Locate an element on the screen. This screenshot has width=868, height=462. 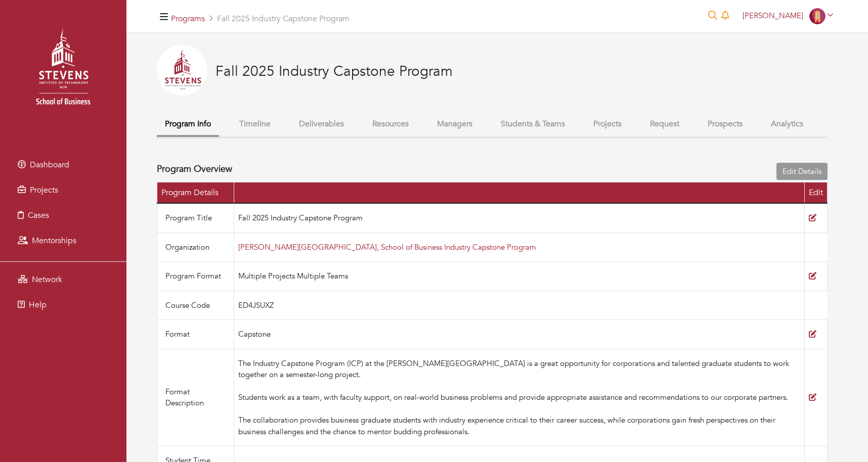
button: Request is located at coordinates (665, 124).